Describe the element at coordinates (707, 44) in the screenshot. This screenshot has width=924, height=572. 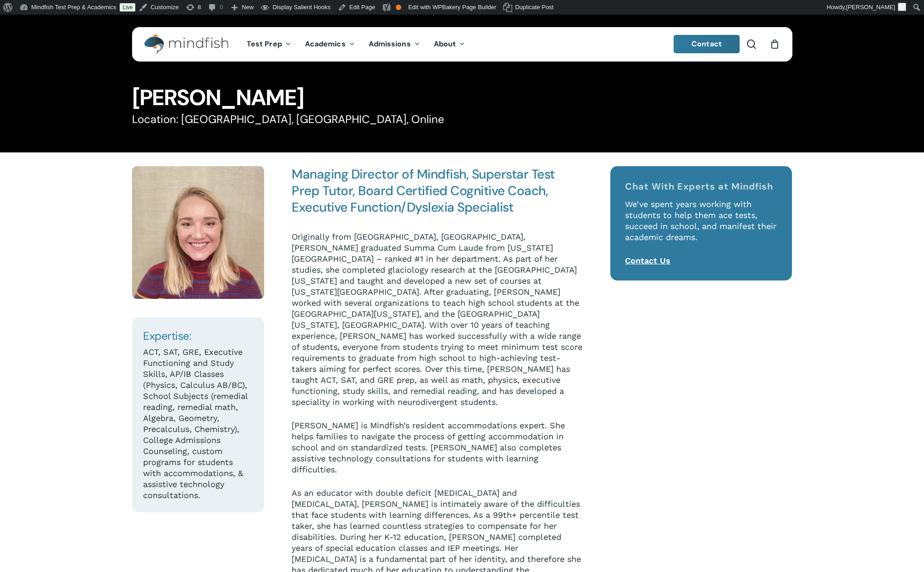
I see `a: Contact` at that location.